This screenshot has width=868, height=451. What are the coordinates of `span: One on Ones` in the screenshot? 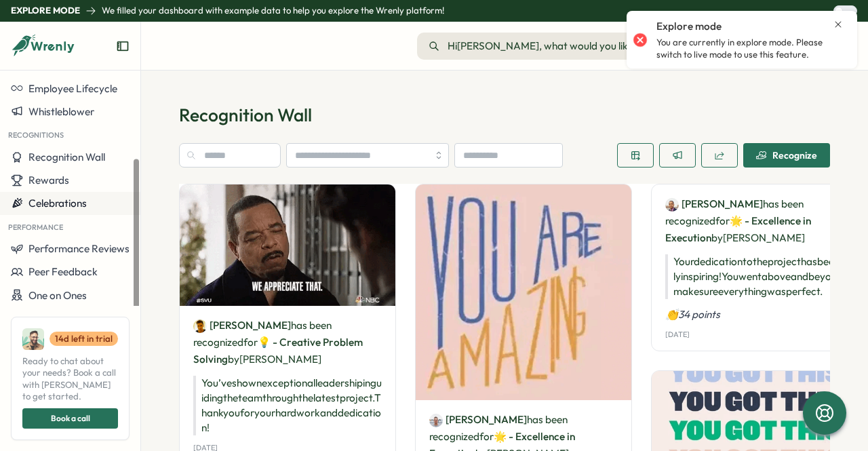 It's located at (58, 295).